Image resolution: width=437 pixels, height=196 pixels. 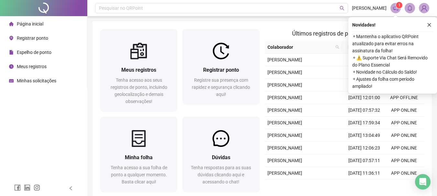 What do you see at coordinates (221, 175) in the screenshot?
I see `span: Tenha respostas para as suas dúvidas clicando aqui e acessando o chat!` at bounding box center [221, 175].